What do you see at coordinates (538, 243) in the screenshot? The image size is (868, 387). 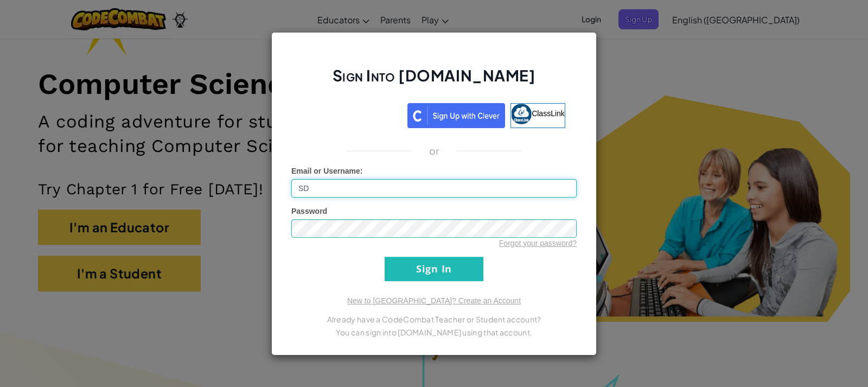 I see `a: Forgot your password?` at bounding box center [538, 243].